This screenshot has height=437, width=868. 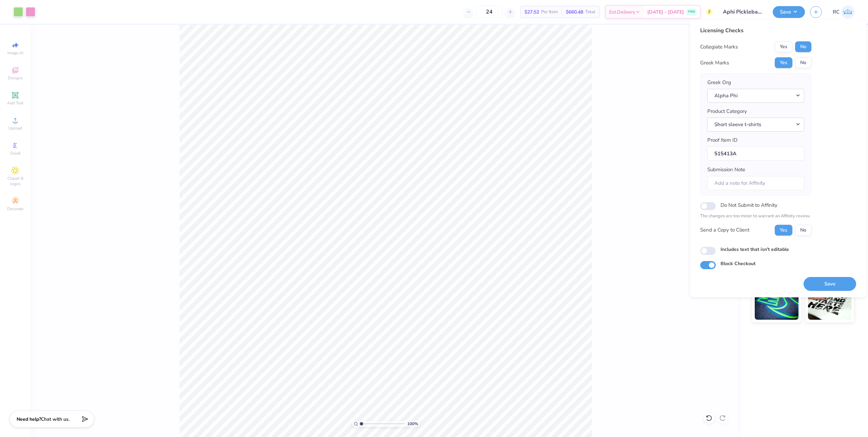 I want to click on span: Image AI, so click(x=16, y=53).